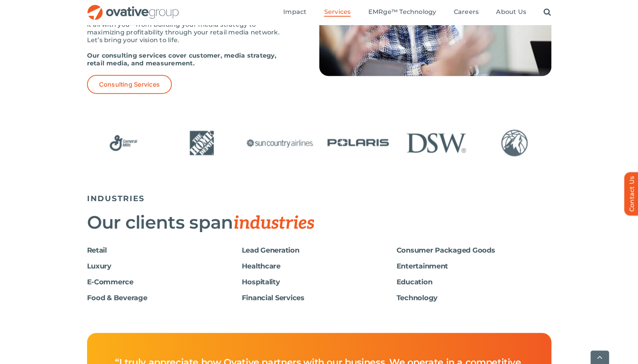 Image resolution: width=638 pixels, height=364 pixels. I want to click on h6: Hospitality, so click(319, 282).